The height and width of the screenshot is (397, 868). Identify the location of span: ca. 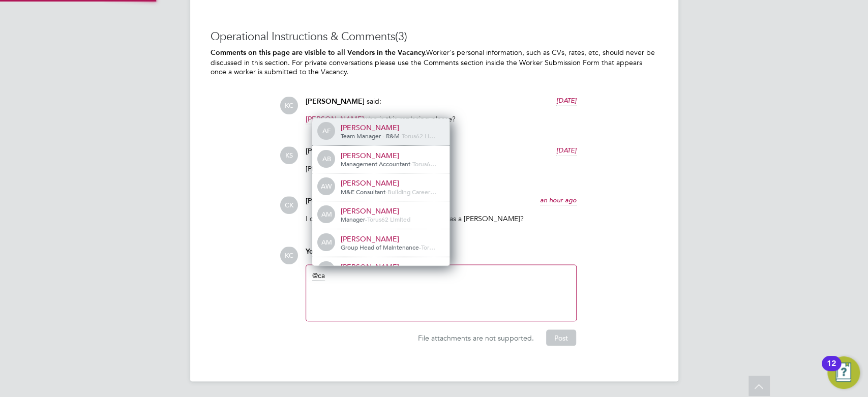
(318, 276).